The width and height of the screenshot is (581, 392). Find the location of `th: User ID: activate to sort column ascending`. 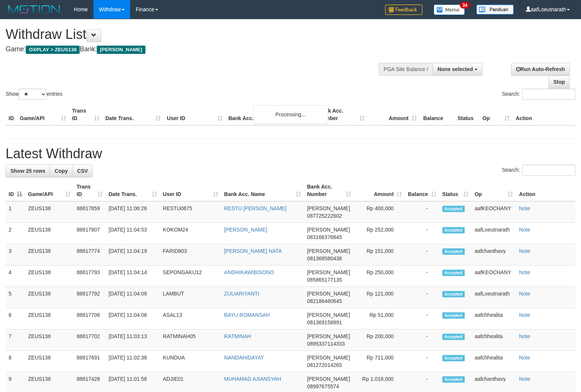

th: User ID: activate to sort column ascending is located at coordinates (191, 191).